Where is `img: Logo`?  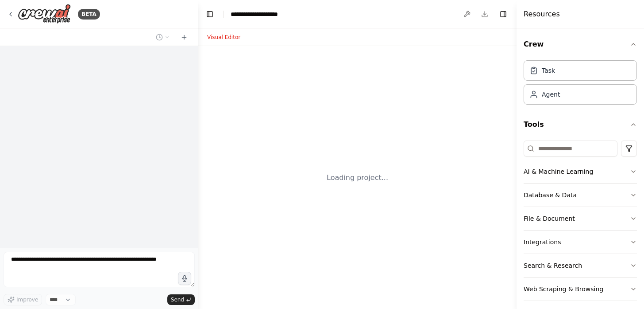 img: Logo is located at coordinates (44, 14).